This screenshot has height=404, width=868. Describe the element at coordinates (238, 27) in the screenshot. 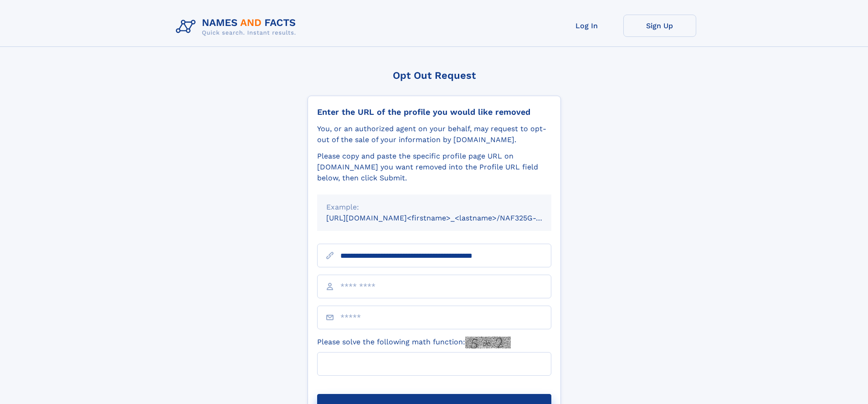

I see `img: Logo Names and Facts` at that location.